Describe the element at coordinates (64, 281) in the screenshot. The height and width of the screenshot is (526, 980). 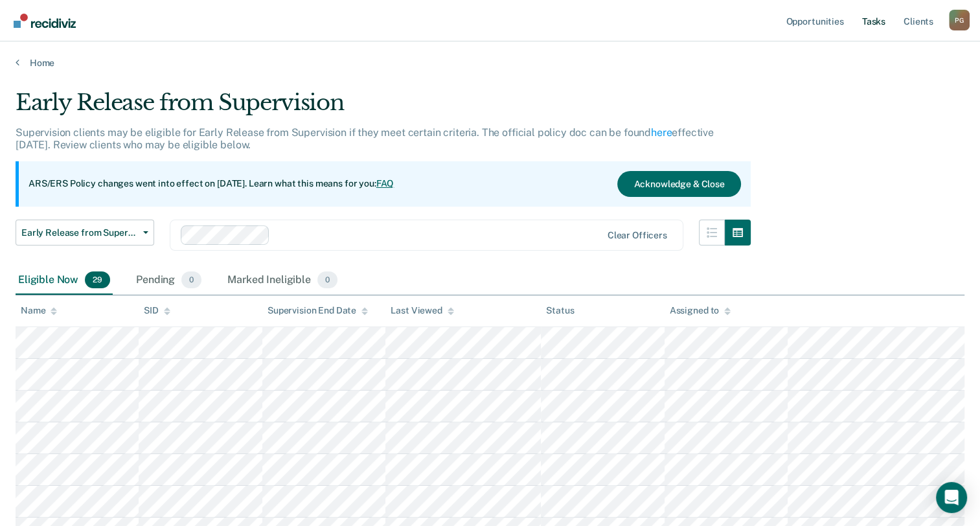
I see `div: Eligible Now29` at that location.